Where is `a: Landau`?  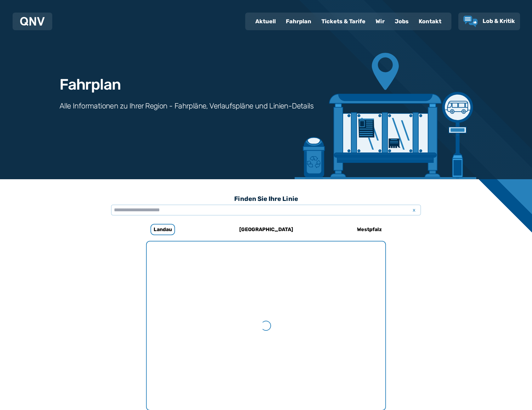
a: Landau is located at coordinates (163, 230).